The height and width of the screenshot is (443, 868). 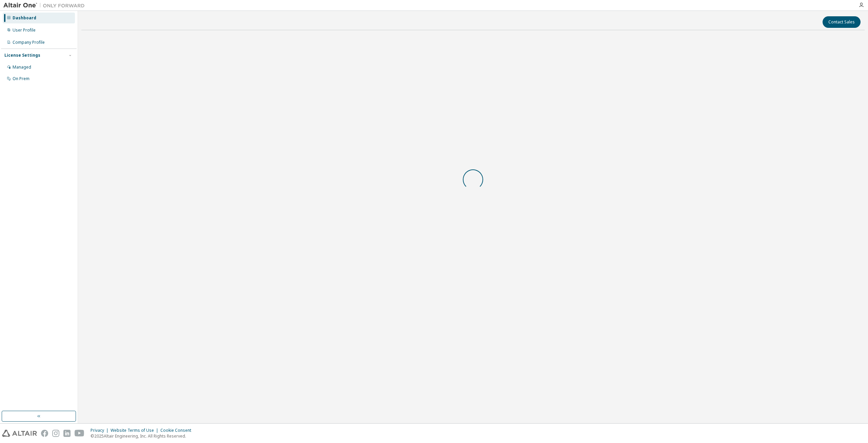 I want to click on div: Website Terms of Use, so click(x=135, y=430).